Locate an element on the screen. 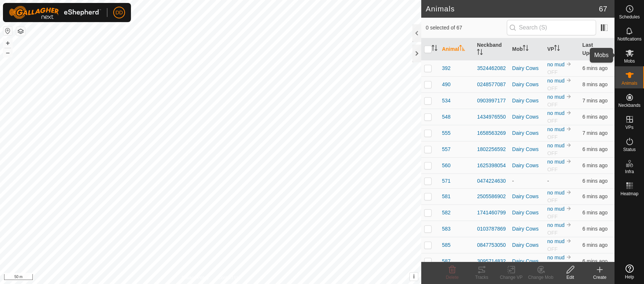 The width and height of the screenshot is (644, 284). div: 1658563269 is located at coordinates (491, 133).